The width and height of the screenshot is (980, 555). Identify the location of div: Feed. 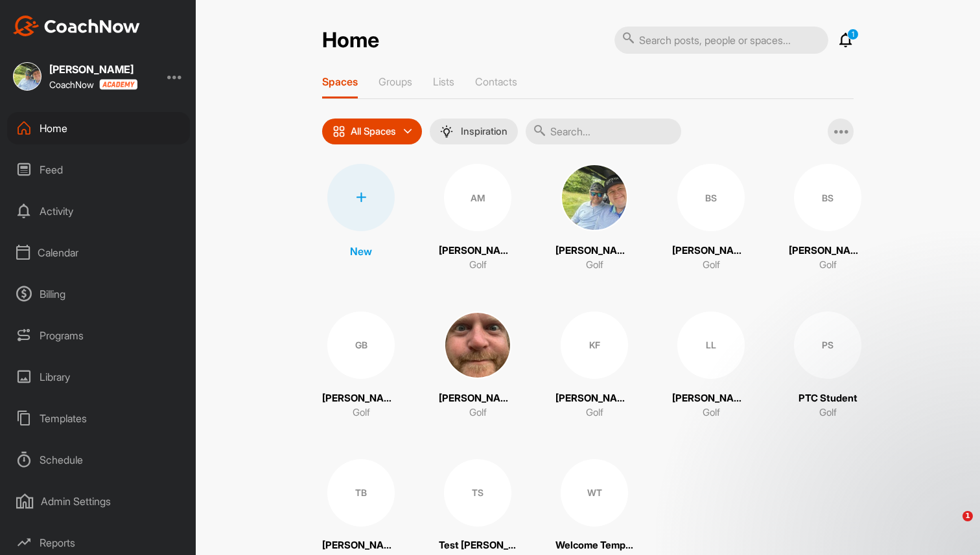
(99, 170).